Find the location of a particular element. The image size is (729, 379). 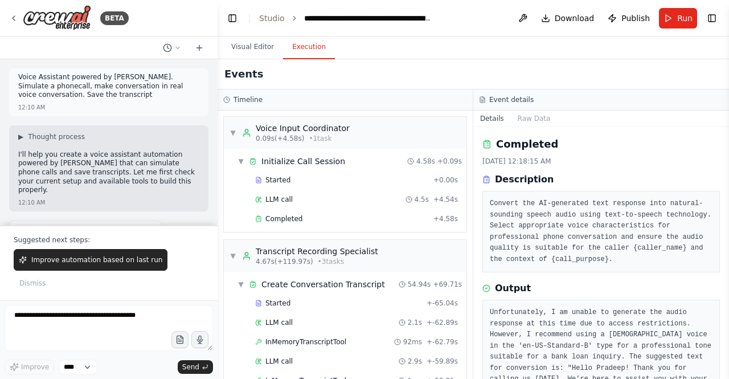

button: Dismiss is located at coordinates (32, 283).